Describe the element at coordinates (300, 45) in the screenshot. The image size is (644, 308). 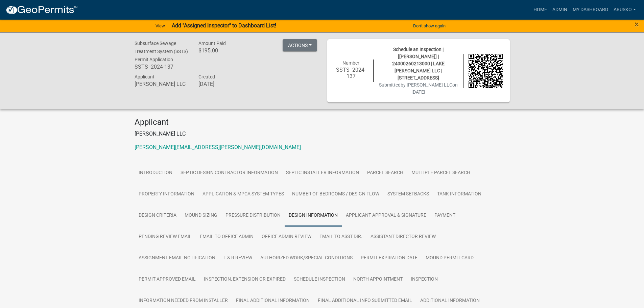
I see `button: Actions` at that location.